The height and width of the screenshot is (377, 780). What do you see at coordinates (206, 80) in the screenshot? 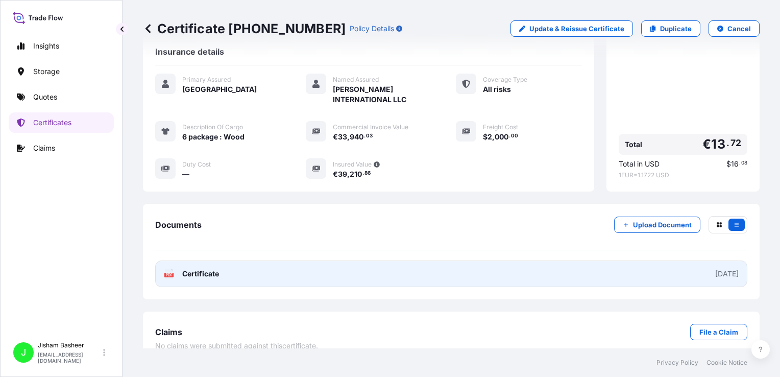
I see `span: Primary Assured` at bounding box center [206, 80].